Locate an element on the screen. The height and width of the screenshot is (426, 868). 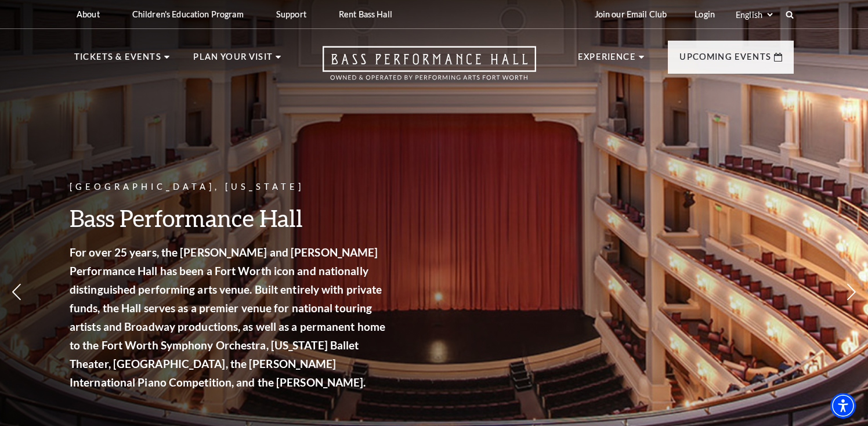
p: Upcoming Events is located at coordinates (725, 60).